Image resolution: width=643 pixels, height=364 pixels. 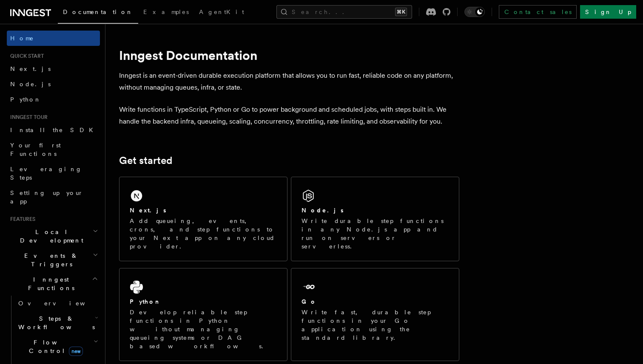 I want to click on a: Get started, so click(x=146, y=161).